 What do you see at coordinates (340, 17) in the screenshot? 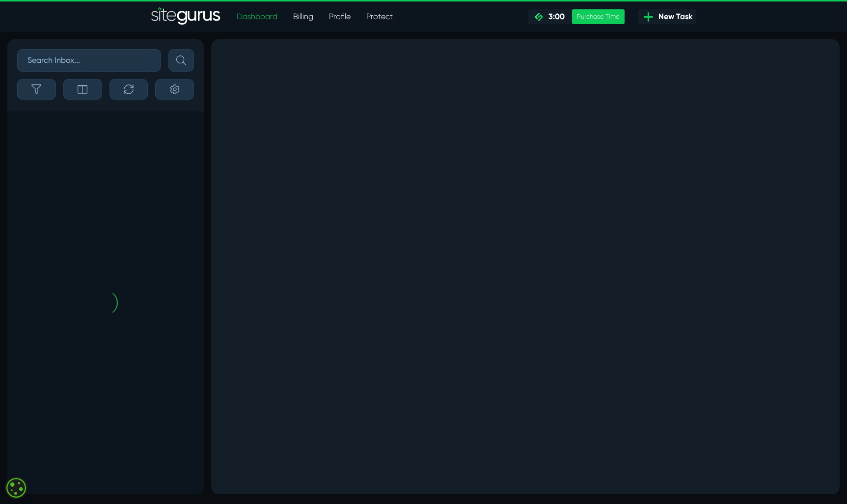
I see `a: Profile` at bounding box center [340, 17].